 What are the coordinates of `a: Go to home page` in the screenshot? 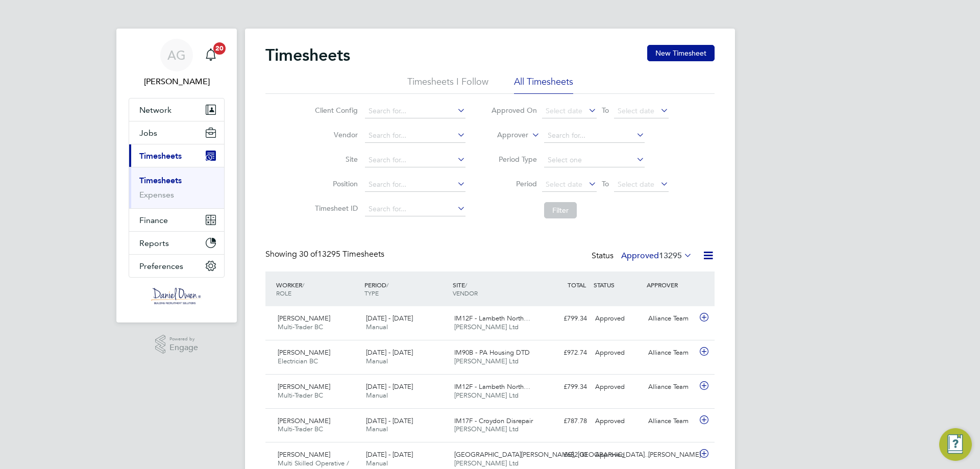 It's located at (177, 296).